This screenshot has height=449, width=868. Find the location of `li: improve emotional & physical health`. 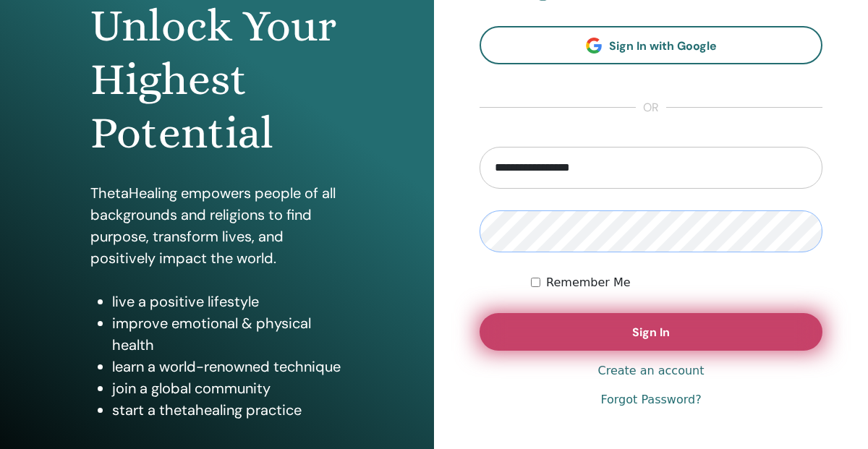

li: improve emotional & physical health is located at coordinates (228, 334).